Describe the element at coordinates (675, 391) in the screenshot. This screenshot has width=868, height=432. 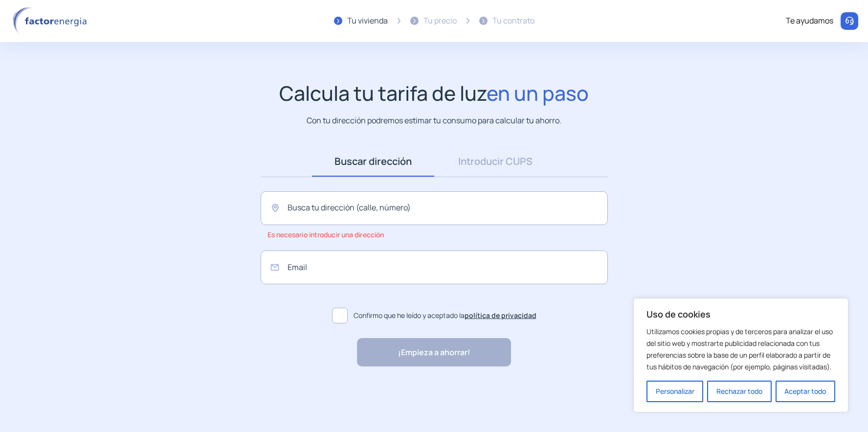
I see `button: Personalizar` at that location.